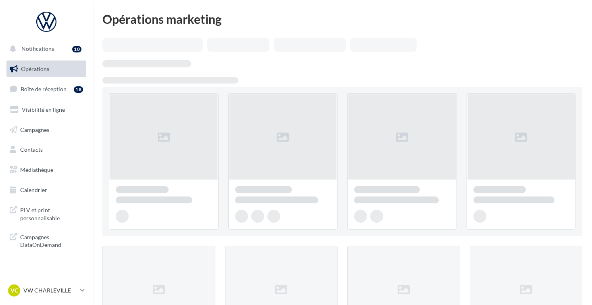 This screenshot has width=592, height=305. What do you see at coordinates (35, 69) in the screenshot?
I see `span: Opérations` at bounding box center [35, 69].